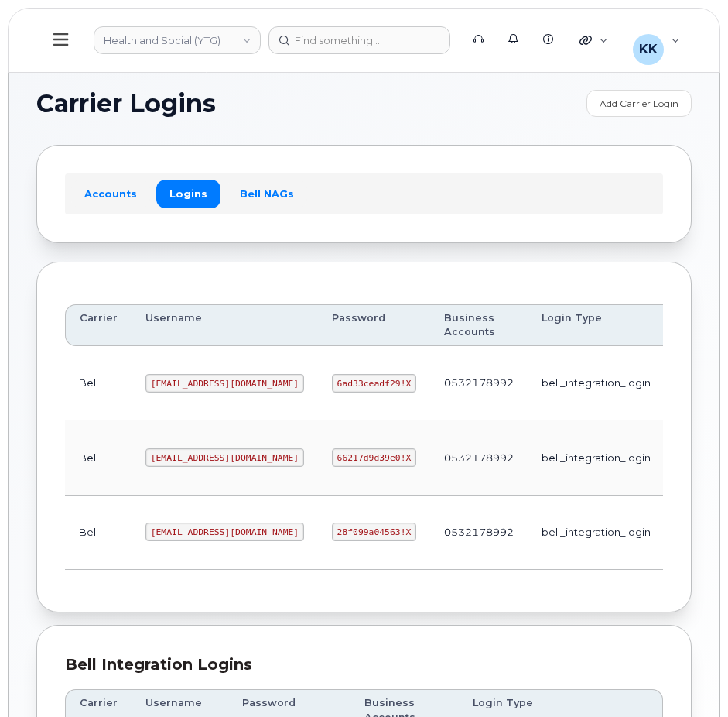 Image resolution: width=728 pixels, height=717 pixels. I want to click on a: Add Carrier Login, so click(639, 103).